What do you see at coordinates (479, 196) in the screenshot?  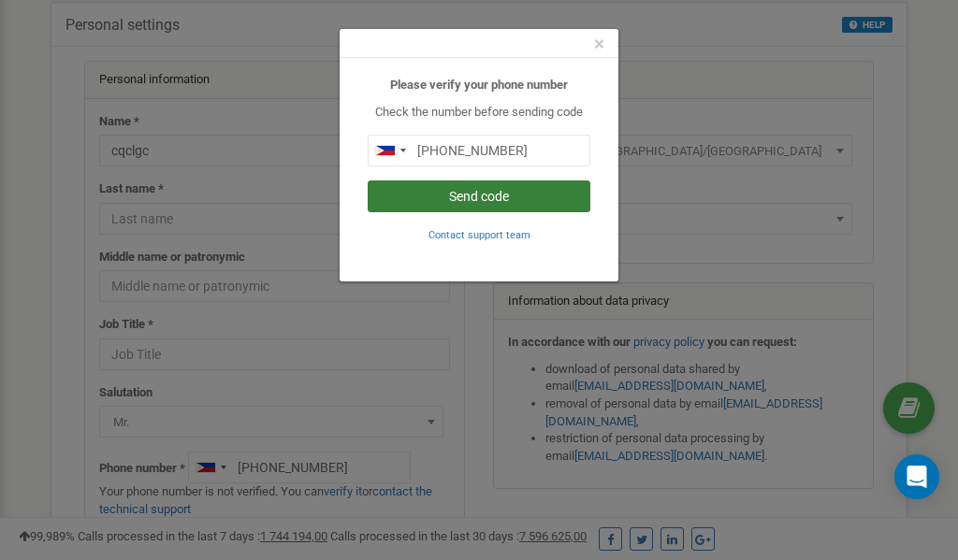 I see `button: Send code` at bounding box center [479, 196].